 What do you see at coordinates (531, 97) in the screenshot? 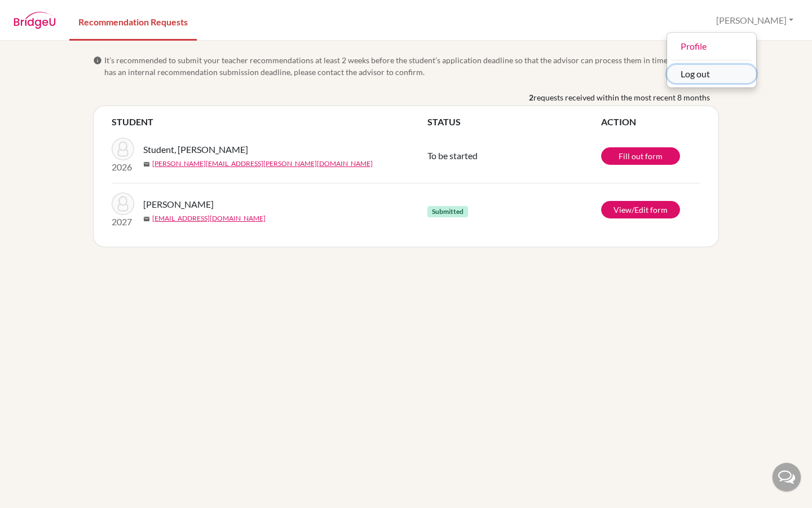
I see `b: 2` at bounding box center [531, 97].